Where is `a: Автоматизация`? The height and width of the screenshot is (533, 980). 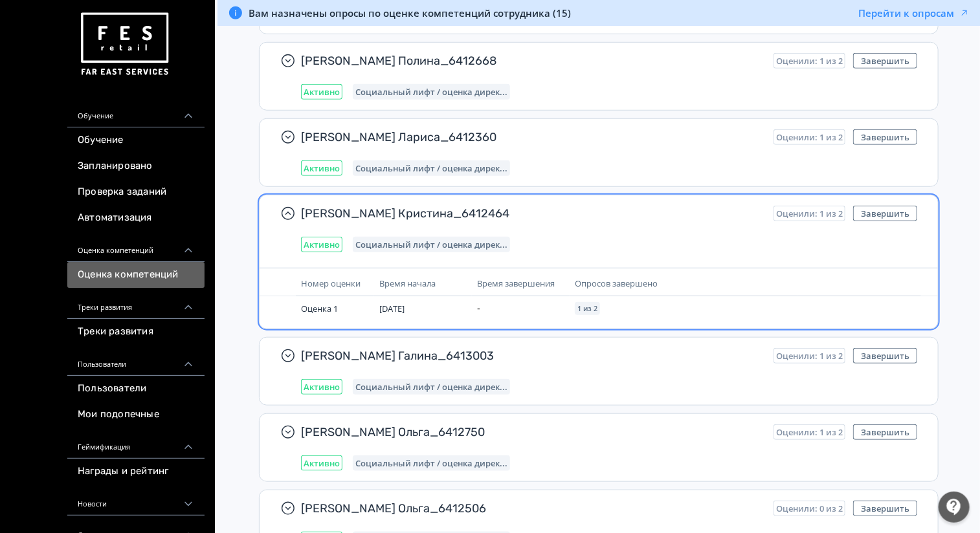
a: Автоматизация is located at coordinates (136, 218).